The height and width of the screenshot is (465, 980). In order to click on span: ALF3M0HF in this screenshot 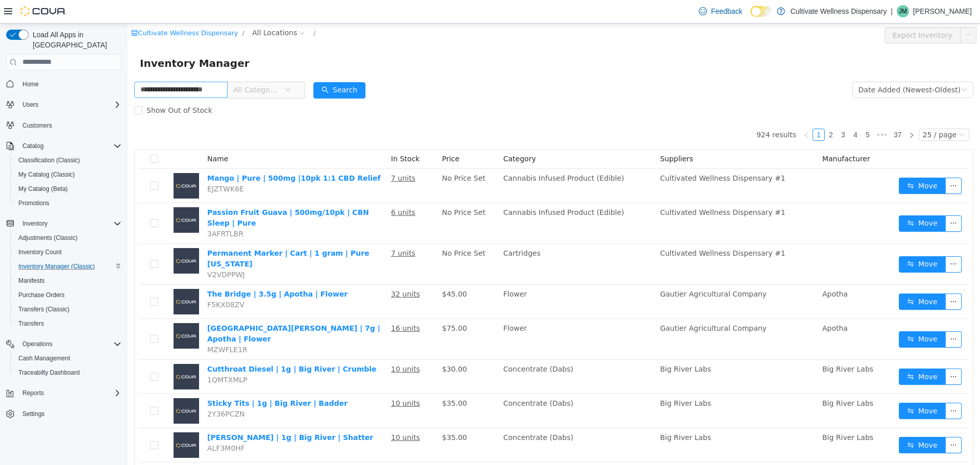, I will do `click(98, 425)`.